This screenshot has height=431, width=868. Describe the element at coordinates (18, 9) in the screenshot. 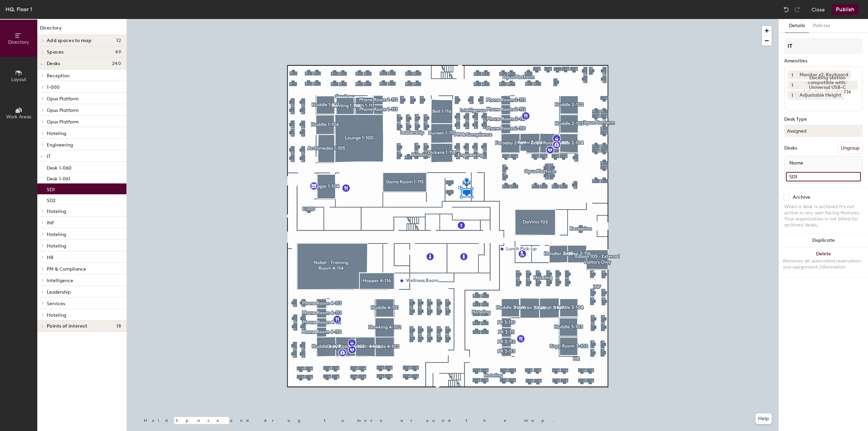

I see `div: HQ, Floor 1` at that location.